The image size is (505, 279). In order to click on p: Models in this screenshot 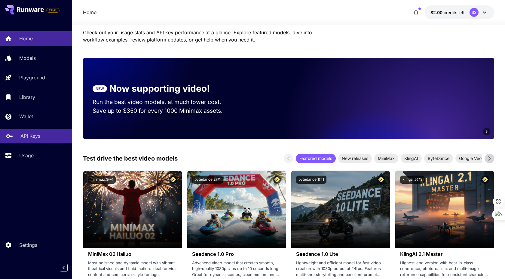, I will do `click(27, 58)`.